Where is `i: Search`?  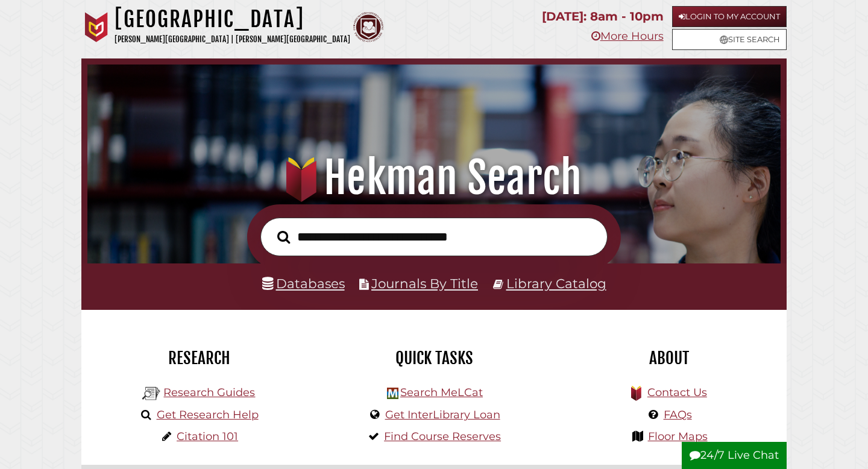 i: Search is located at coordinates (284, 237).